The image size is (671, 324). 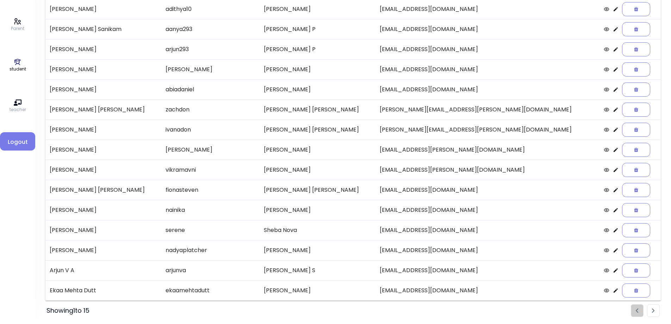 I want to click on td: zachdon, so click(x=210, y=109).